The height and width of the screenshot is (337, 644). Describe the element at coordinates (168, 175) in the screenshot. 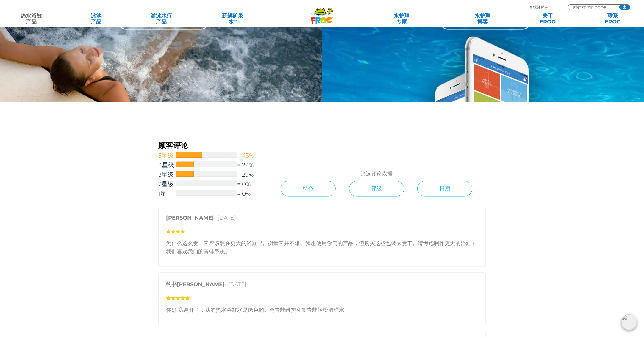

I see `span: 3星级` at that location.